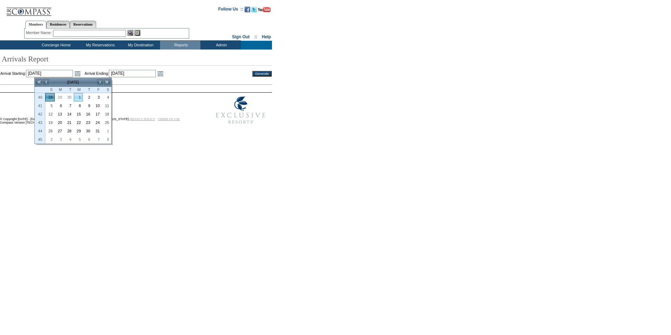 The image size is (671, 335). Describe the element at coordinates (40, 122) in the screenshot. I see `th: 43` at that location.